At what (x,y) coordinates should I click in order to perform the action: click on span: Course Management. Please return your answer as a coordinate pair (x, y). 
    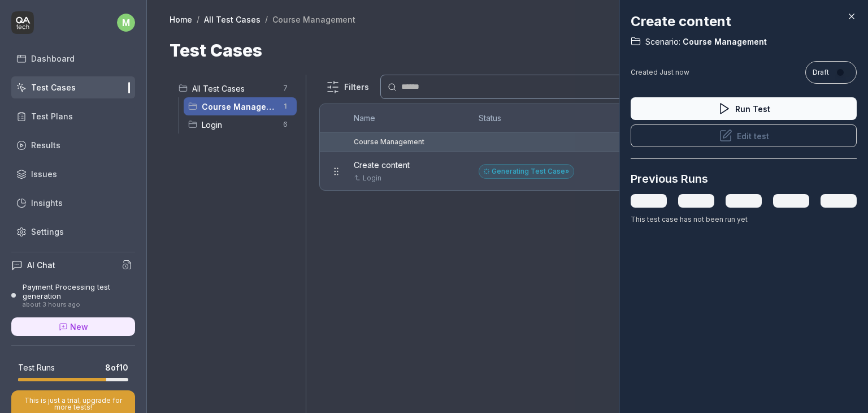
    Looking at the image, I should click on (723, 42).